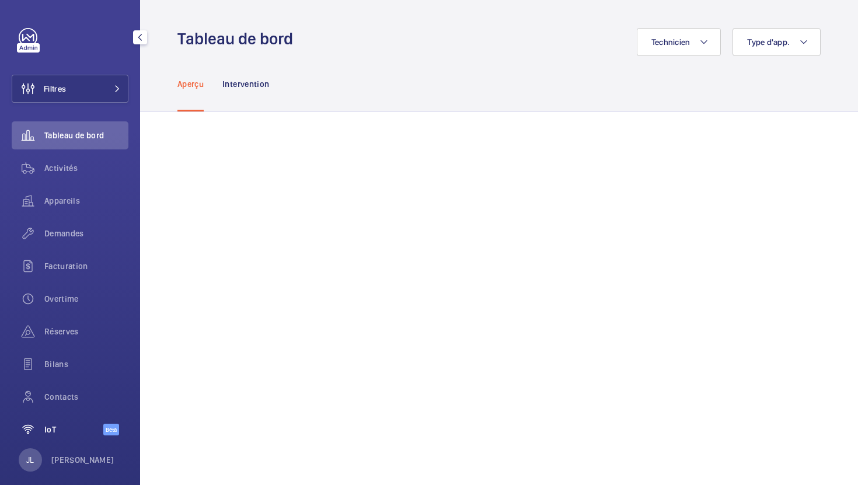 The width and height of the screenshot is (858, 485). I want to click on button: Filtres, so click(70, 89).